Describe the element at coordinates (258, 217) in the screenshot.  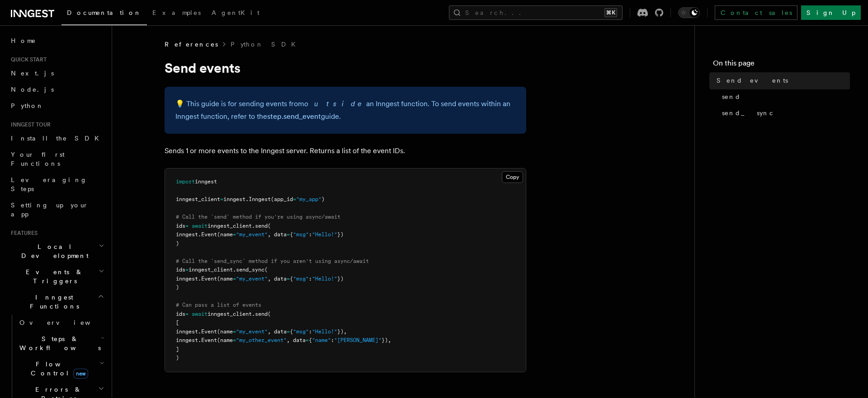
I see `span: # Call the `send` method if you're using async/await` at that location.